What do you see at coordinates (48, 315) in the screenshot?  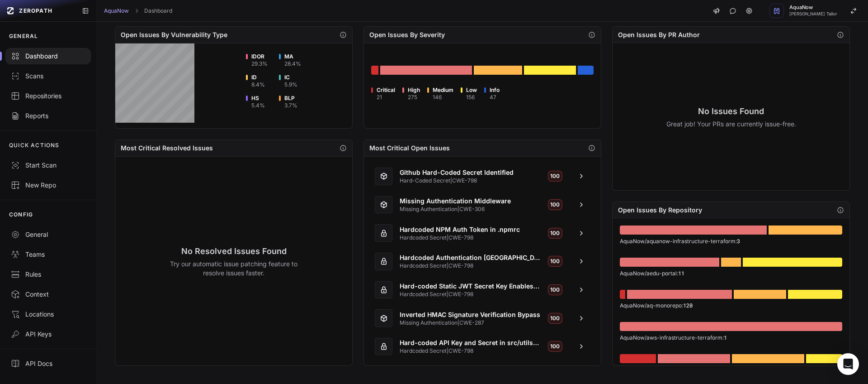 I see `div: Locations` at bounding box center [48, 315].